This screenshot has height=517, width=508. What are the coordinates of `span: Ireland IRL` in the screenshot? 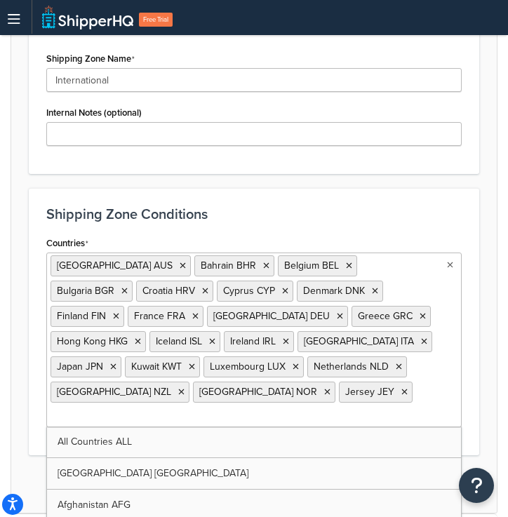 It's located at (253, 341).